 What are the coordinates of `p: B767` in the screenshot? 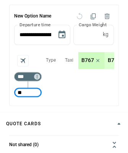 It's located at (87, 60).